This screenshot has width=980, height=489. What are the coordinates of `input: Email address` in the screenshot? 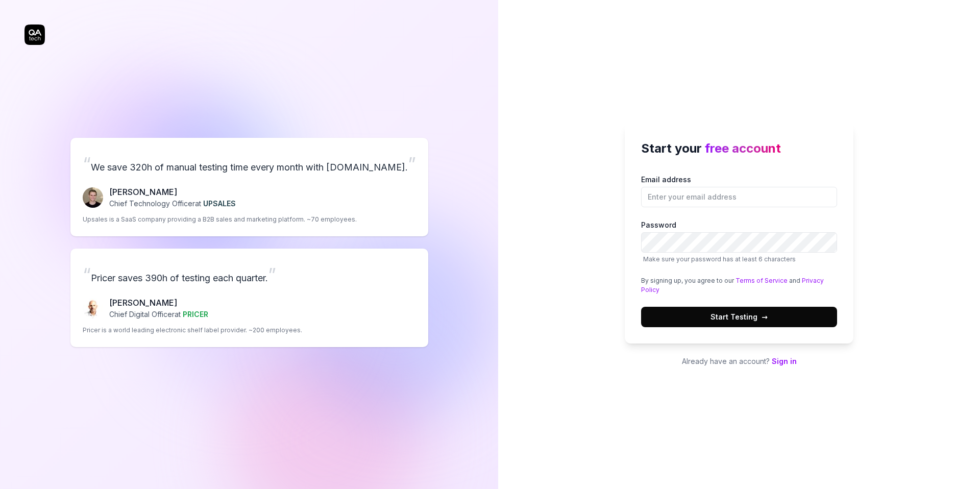 It's located at (739, 197).